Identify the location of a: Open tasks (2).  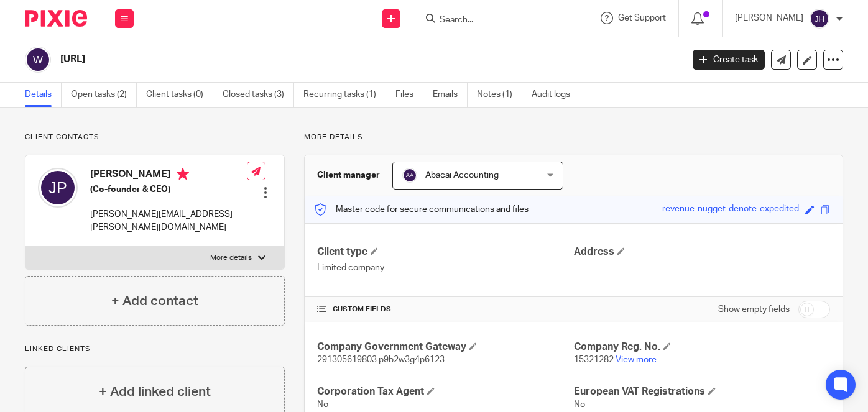
(104, 95).